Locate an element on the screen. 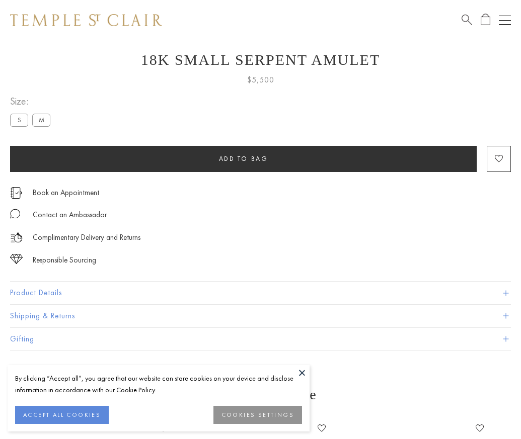 This screenshot has height=439, width=521. a: Open Shopping Bag is located at coordinates (485, 20).